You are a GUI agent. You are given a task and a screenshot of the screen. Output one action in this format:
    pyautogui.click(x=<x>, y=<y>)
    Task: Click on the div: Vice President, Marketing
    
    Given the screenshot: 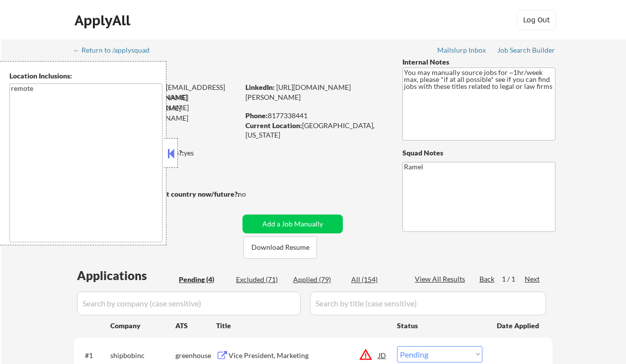 What is the action you would take?
    pyautogui.click(x=304, y=355)
    